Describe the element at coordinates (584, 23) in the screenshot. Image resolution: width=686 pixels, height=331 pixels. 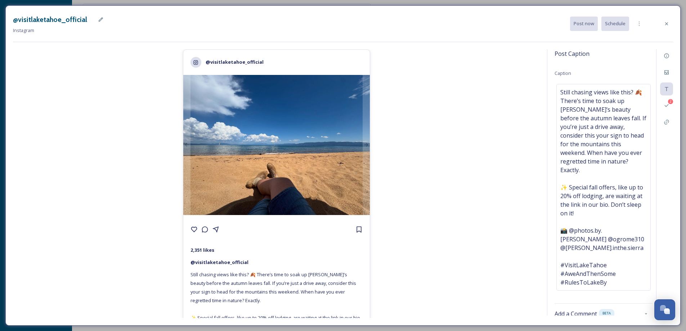
I see `button: Post now` at that location.